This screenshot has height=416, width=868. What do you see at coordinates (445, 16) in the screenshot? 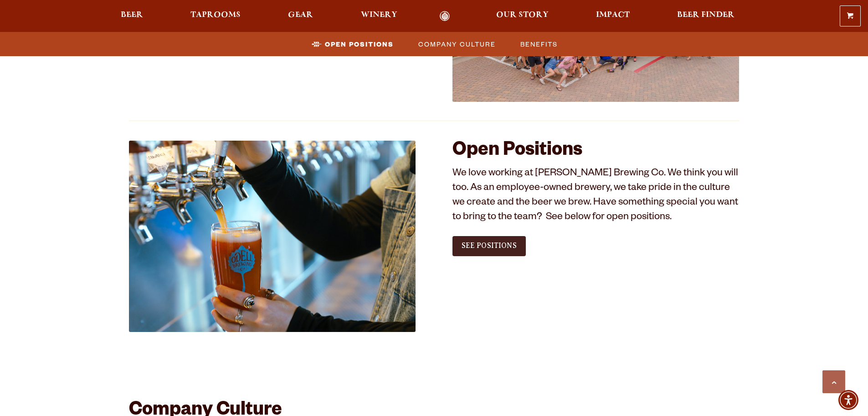
I see `a: Odell Home` at bounding box center [445, 16].